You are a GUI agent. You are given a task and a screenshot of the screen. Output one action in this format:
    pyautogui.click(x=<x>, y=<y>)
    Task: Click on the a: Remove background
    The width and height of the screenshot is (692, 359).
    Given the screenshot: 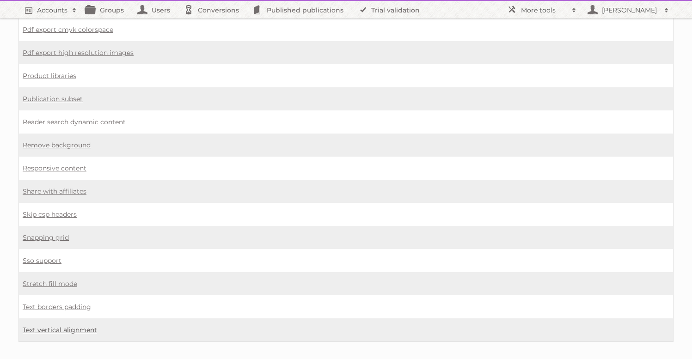 What is the action you would take?
    pyautogui.click(x=56, y=145)
    